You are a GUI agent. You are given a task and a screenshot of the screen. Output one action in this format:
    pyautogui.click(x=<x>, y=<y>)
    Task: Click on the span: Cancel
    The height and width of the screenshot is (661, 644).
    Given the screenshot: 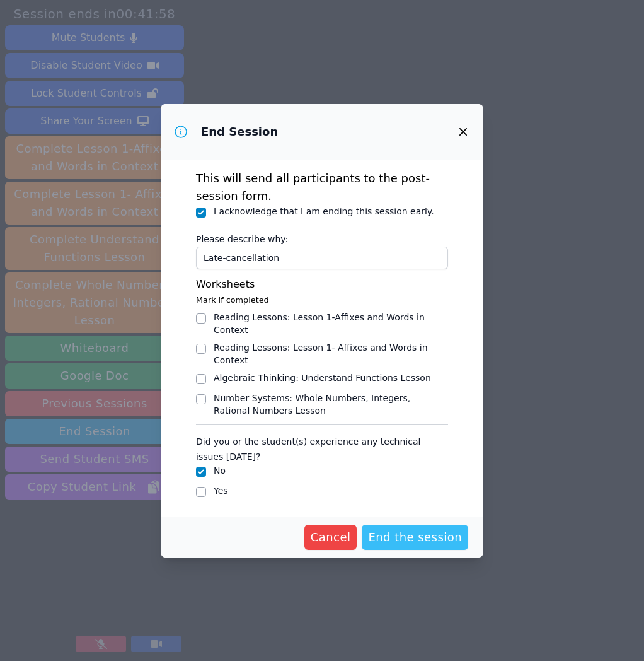 What is the action you would take?
    pyautogui.click(x=331, y=537)
    